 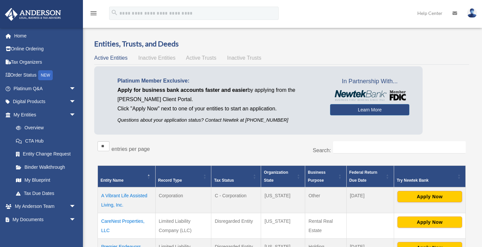 What do you see at coordinates (44, 128) in the screenshot?
I see `a: Overview` at bounding box center [44, 128].